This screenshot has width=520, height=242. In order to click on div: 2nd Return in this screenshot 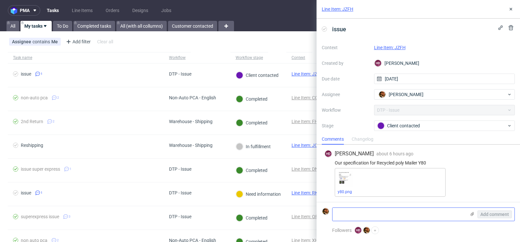, I will do `click(32, 121)`.